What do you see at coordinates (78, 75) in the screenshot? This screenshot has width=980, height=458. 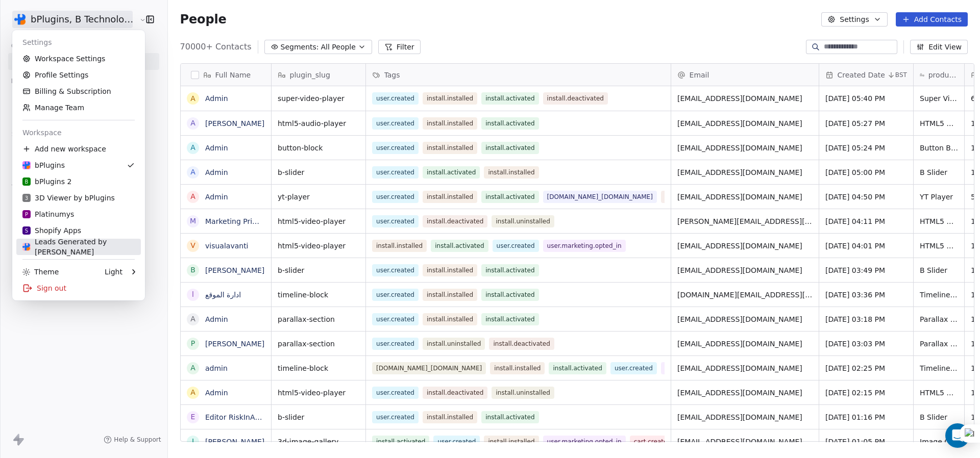 I see `a: Profile Settings` at bounding box center [78, 75].